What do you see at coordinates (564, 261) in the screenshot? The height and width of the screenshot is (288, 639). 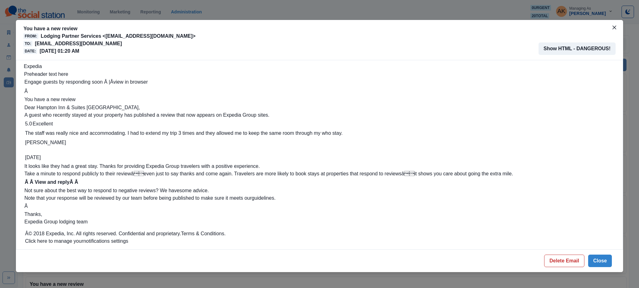 I see `button: Delete Email` at bounding box center [564, 261].